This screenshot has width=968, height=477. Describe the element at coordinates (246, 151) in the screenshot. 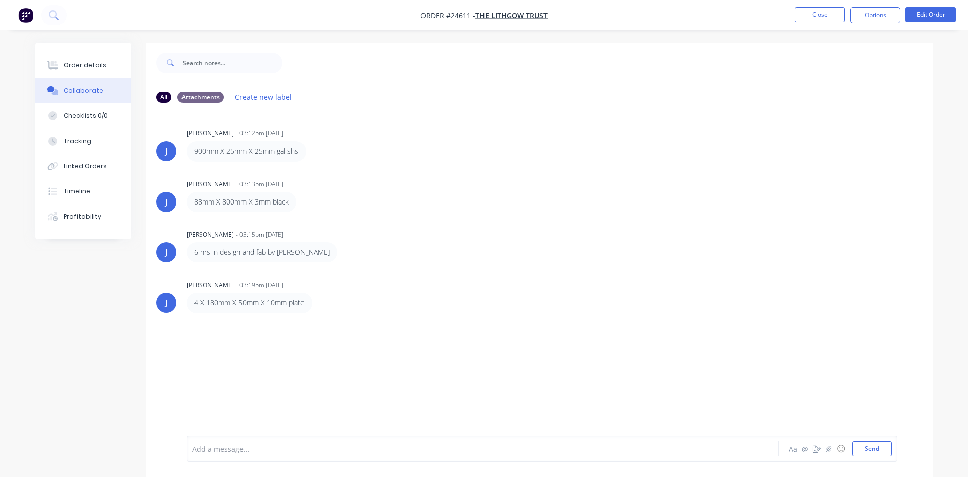

I see `p: 900mm X 25mm X 25mm gal shs` at that location.